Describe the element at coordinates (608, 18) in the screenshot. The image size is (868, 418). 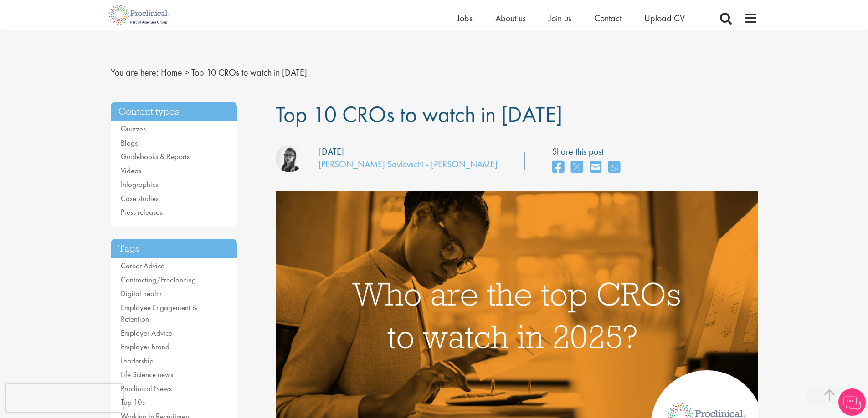
I see `span: Contact` at that location.